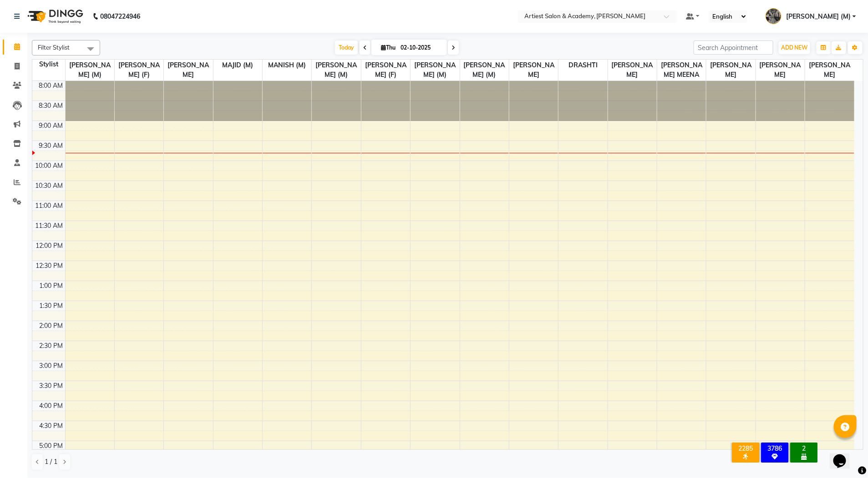 The height and width of the screenshot is (478, 868). Describe the element at coordinates (347, 47) in the screenshot. I see `span: Today` at that location.